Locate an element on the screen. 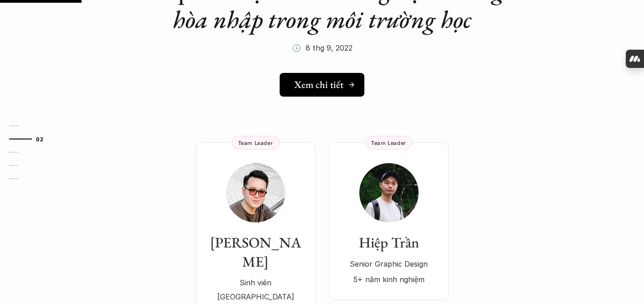  h5: Xem chi tiết is located at coordinates (319, 85).